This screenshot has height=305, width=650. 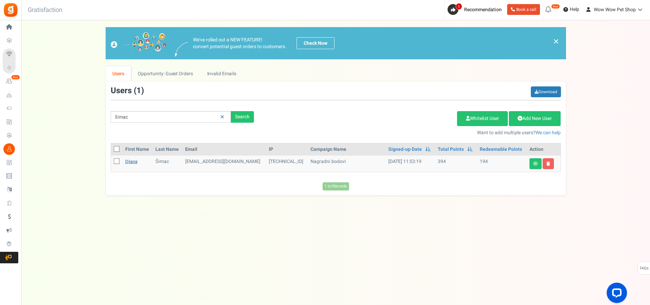 I want to click on a: Book a call, so click(x=523, y=9).